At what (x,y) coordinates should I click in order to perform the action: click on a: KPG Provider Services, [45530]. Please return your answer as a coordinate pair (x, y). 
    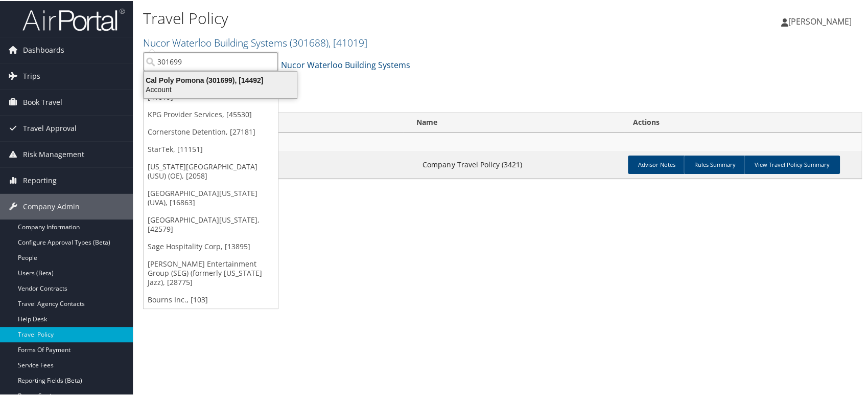
    Looking at the image, I should click on (211, 113).